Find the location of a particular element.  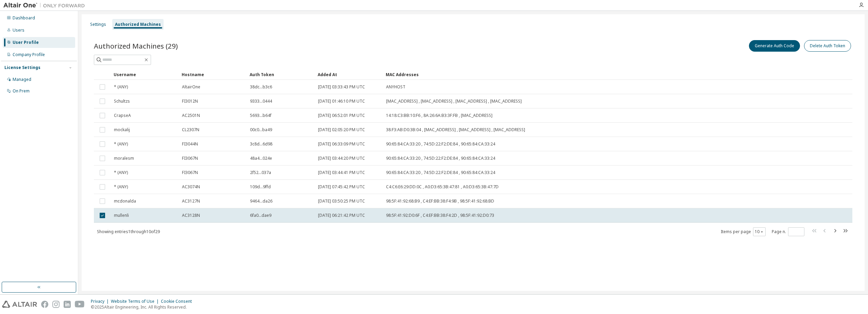

span: 3c8d...6d98 is located at coordinates (261, 144).